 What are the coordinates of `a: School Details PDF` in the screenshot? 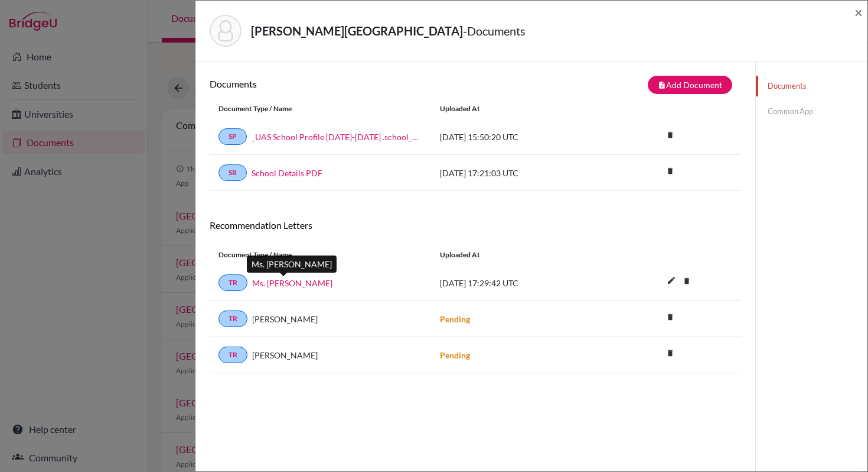 It's located at (287, 172).